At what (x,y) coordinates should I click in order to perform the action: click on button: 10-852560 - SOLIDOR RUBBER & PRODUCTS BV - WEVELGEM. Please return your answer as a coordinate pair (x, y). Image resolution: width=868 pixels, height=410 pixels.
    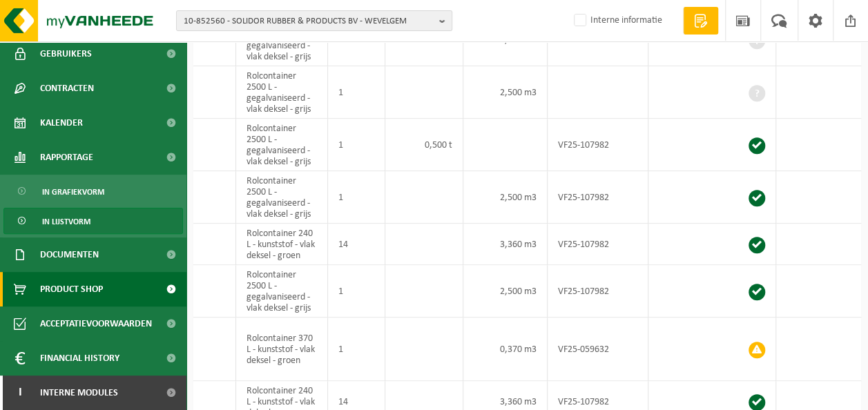
    Looking at the image, I should click on (314, 20).